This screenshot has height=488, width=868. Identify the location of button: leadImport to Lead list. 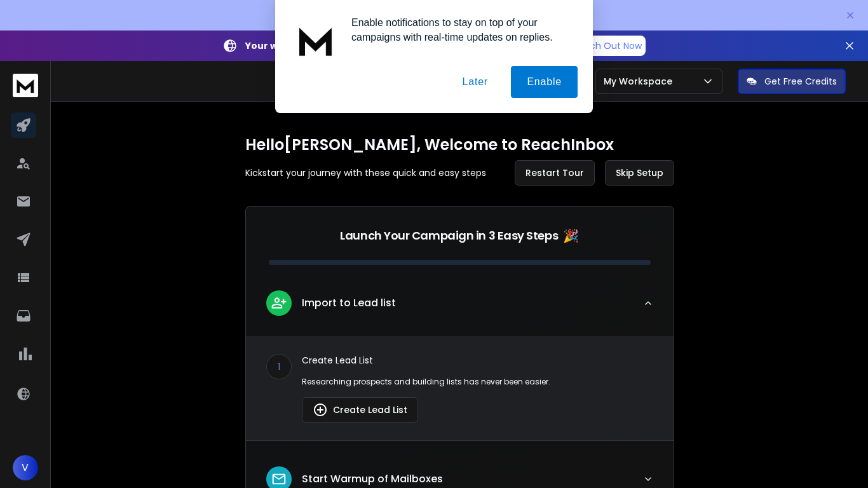
(460, 308).